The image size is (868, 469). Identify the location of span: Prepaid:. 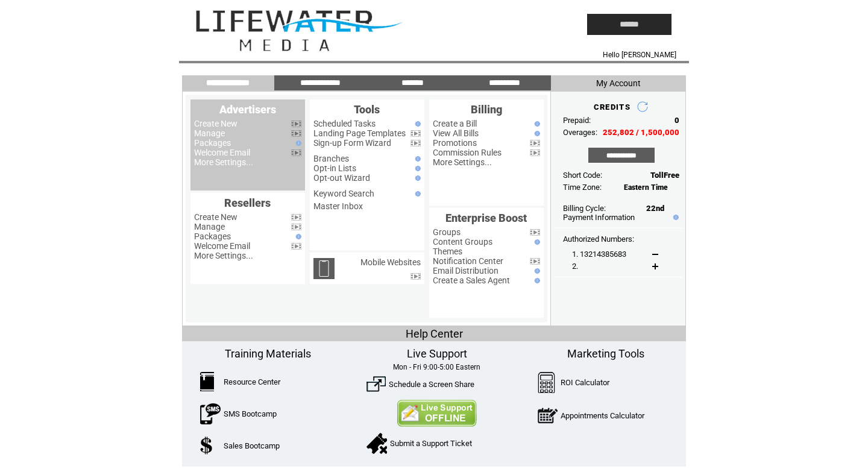
(577, 120).